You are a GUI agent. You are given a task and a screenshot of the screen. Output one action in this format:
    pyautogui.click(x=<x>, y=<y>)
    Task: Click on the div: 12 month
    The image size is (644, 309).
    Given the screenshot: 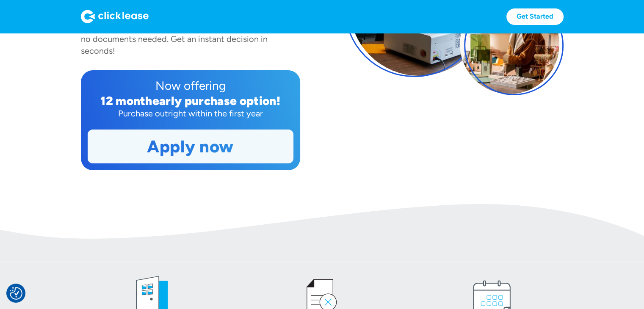 What is the action you would take?
    pyautogui.click(x=127, y=101)
    